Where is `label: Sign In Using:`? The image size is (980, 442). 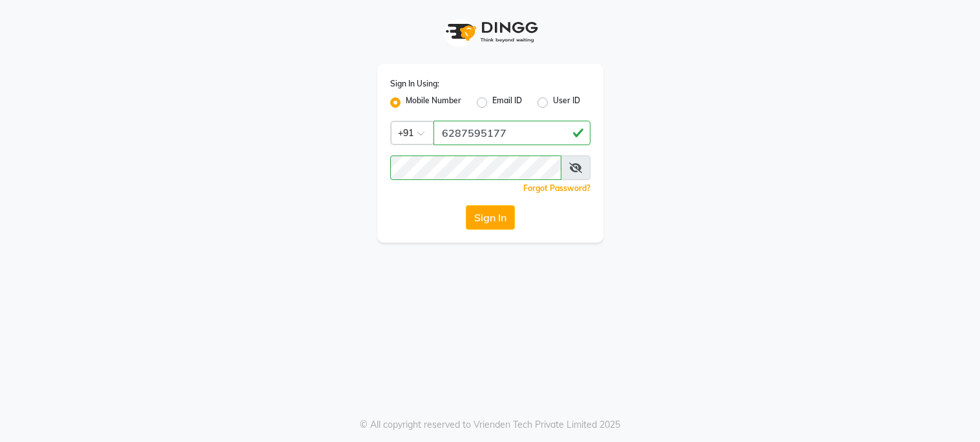
label: Sign In Using: is located at coordinates (415, 83).